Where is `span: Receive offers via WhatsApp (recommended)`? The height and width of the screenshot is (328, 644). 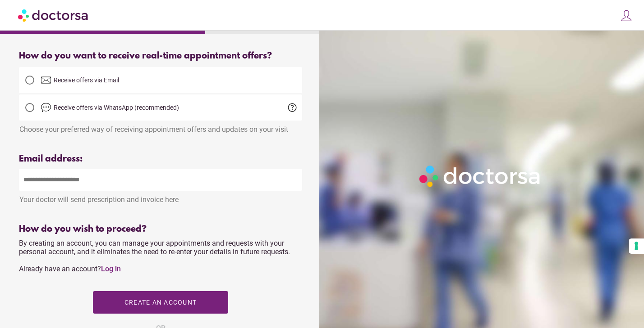 span: Receive offers via WhatsApp (recommended) is located at coordinates (117, 107).